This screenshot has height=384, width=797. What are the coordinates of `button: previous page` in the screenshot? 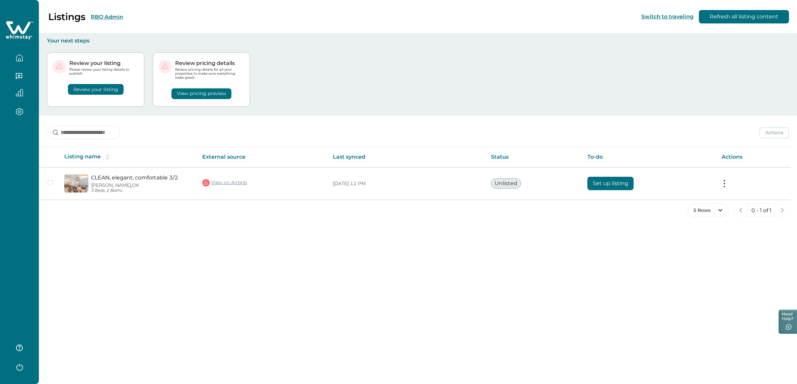 It's located at (741, 210).